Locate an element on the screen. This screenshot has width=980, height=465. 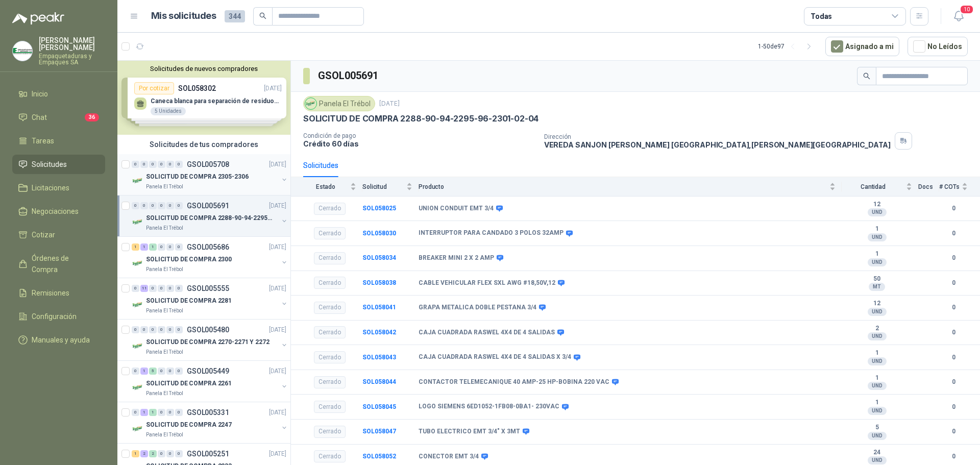
b: CAJA CUADRADA RASWEL 4X4 DE 4 SALIDAS X 3/4 is located at coordinates (495, 357).